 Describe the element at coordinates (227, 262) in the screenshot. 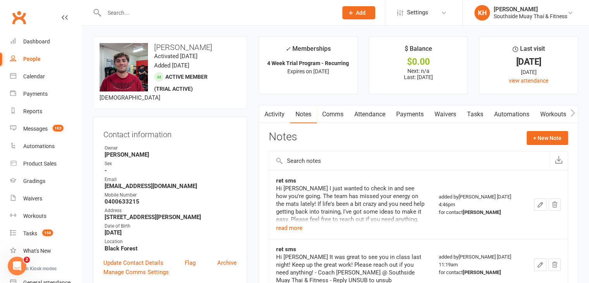

I see `a: Archive` at that location.